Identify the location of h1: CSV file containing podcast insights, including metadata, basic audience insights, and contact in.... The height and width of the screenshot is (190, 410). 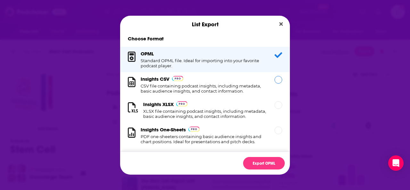
(204, 88).